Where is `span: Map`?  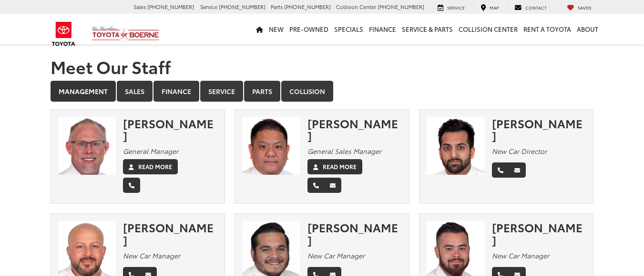
span: Map is located at coordinates (493, 7).